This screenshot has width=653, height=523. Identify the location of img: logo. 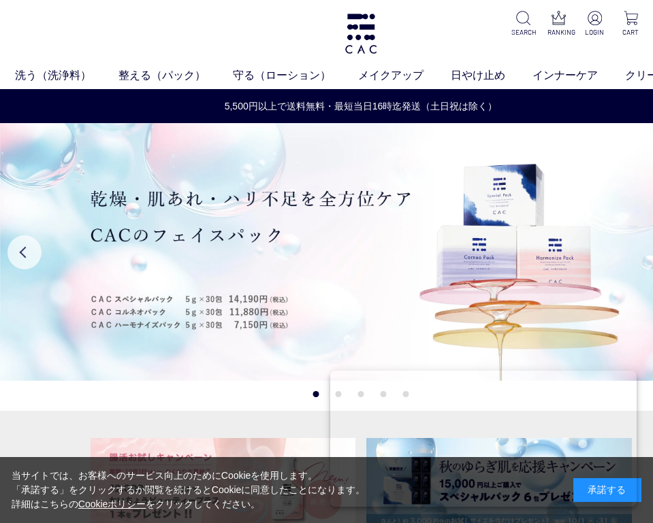
(361, 33).